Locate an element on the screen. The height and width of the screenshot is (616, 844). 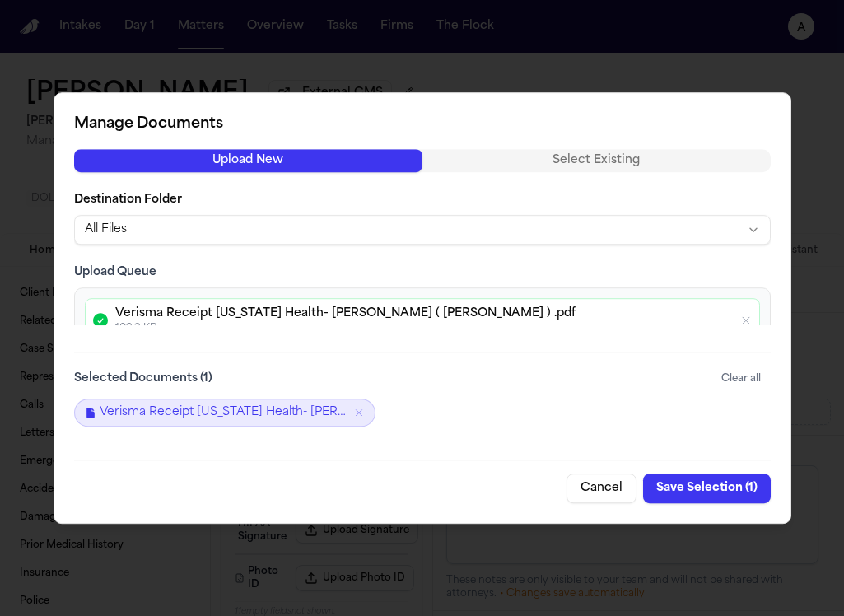
p: 102.3 KB is located at coordinates (424, 329).